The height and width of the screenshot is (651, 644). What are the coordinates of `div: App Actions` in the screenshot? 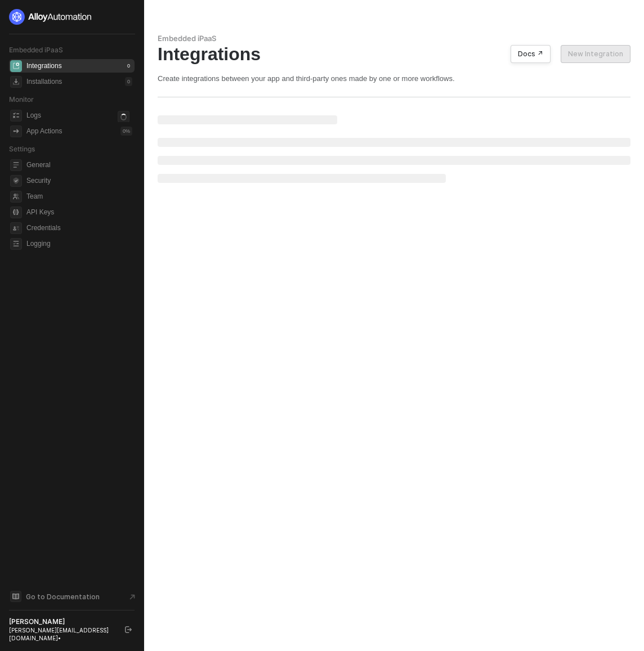 It's located at (44, 131).